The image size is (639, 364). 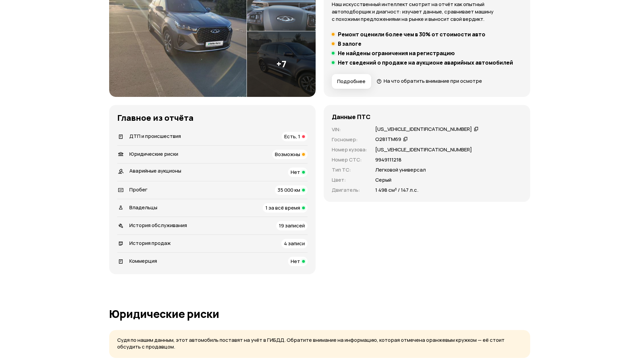 What do you see at coordinates (155, 136) in the screenshot?
I see `span: ДТП и происшествия` at bounding box center [155, 136].